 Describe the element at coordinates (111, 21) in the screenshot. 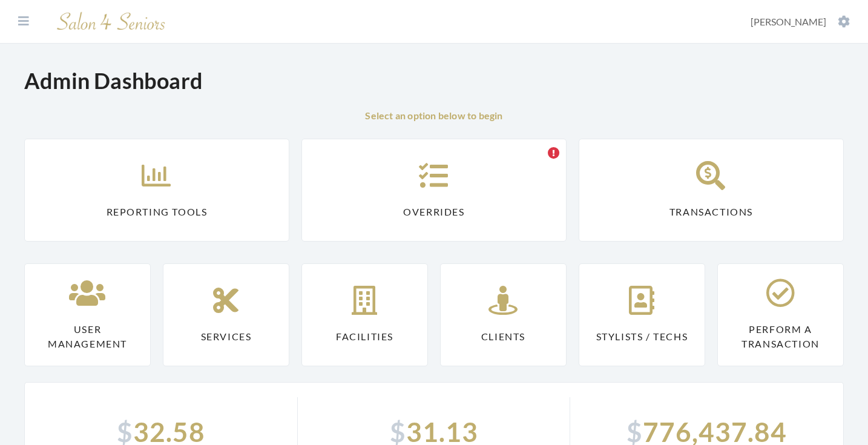

I see `img: Salon 4 Seniors` at that location.